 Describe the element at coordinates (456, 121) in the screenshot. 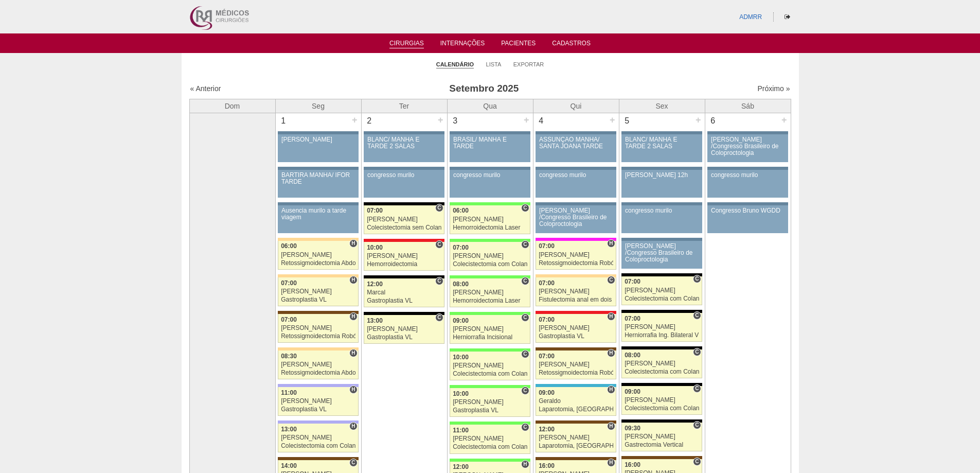

I see `div: 3` at that location.